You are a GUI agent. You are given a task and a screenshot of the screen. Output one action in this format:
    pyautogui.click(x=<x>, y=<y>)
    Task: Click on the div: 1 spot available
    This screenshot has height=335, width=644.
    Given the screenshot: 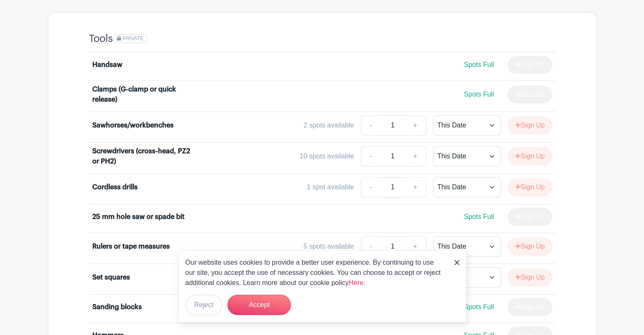 What is the action you would take?
    pyautogui.click(x=330, y=187)
    